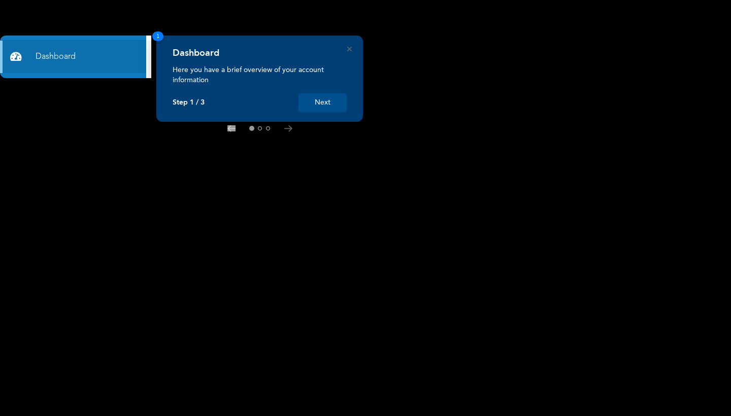 The width and height of the screenshot is (731, 416). I want to click on button: Next, so click(322, 103).